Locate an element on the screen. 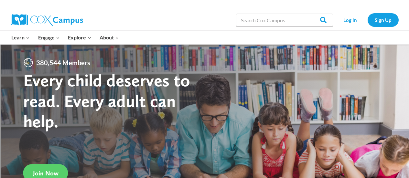 The height and width of the screenshot is (178, 409). a: Log In is located at coordinates (350, 20).